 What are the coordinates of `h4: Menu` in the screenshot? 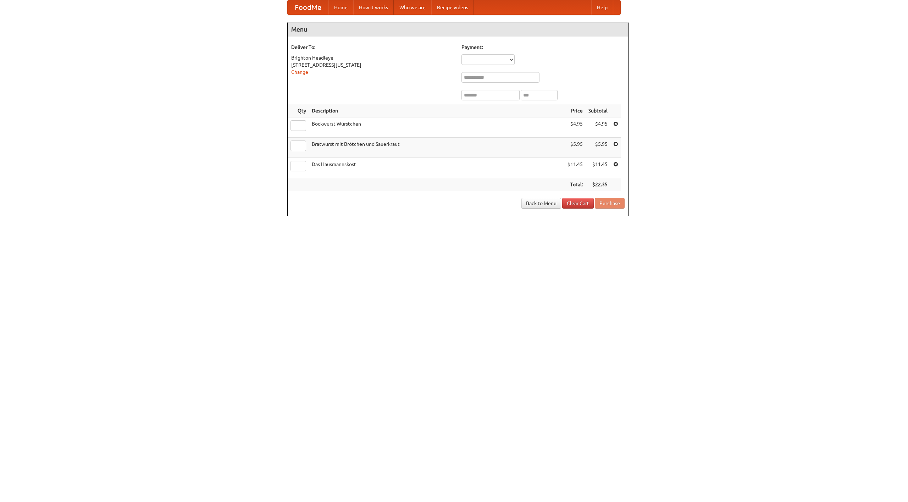 It's located at (458, 29).